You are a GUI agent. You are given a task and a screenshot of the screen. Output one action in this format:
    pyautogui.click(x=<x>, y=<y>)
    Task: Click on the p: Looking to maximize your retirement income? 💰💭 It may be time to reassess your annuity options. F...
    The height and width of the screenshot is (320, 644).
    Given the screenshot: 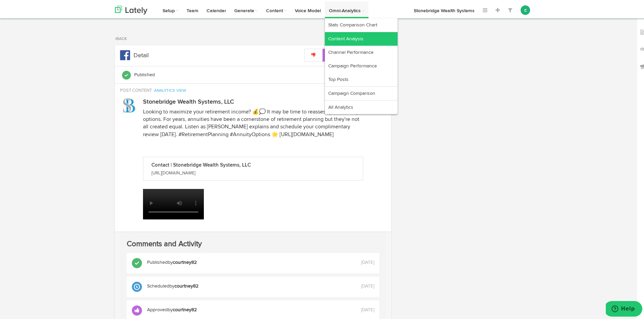 What is the action you would take?
    pyautogui.click(x=253, y=122)
    